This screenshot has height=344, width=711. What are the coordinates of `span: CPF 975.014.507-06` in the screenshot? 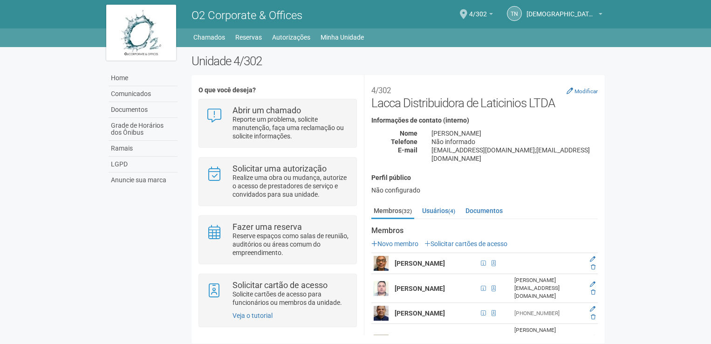 It's located at (483, 263).